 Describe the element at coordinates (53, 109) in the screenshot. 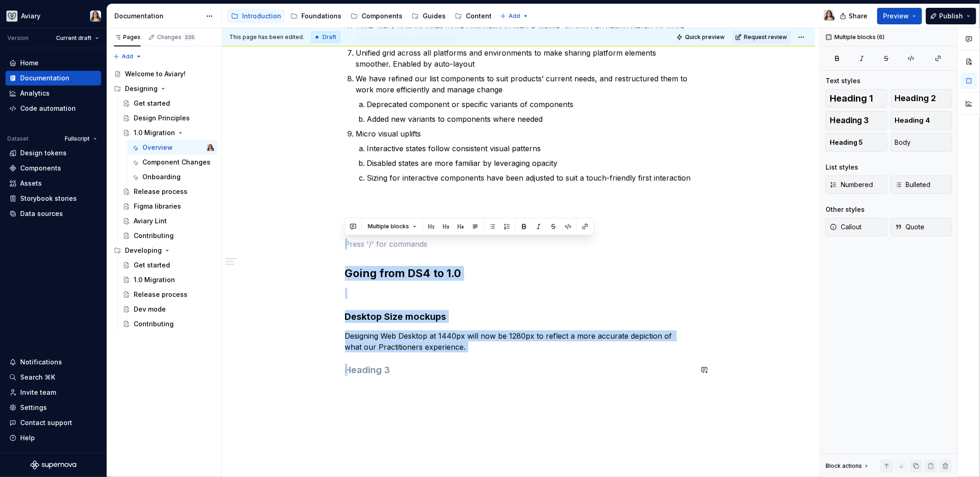

I see `a: Code automation` at that location.